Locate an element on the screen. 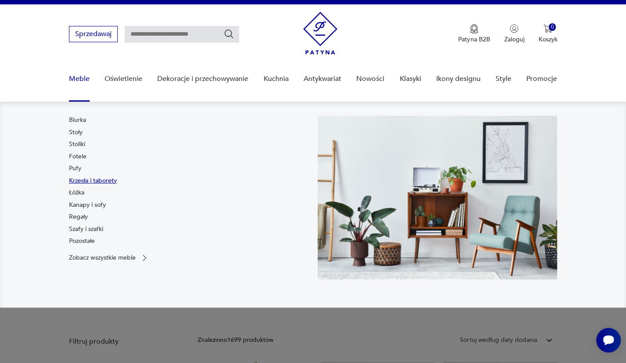 This screenshot has width=626, height=363. img: 969d9116629659dbb0bd4e745da535dc.jpg is located at coordinates (438, 197).